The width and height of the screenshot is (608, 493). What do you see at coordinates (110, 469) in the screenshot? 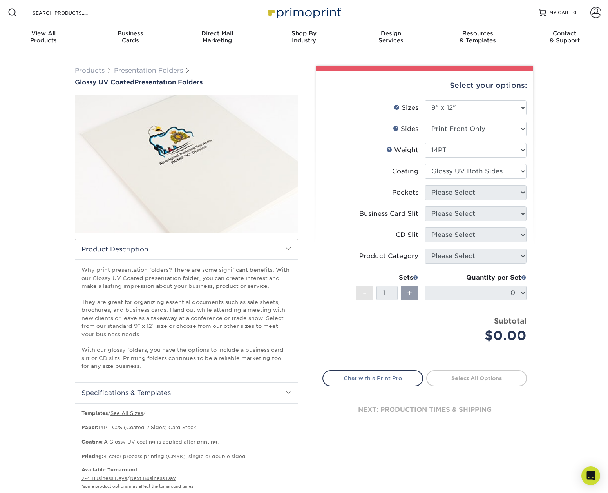
I see `b: Available Turnaround:` at bounding box center [110, 469].